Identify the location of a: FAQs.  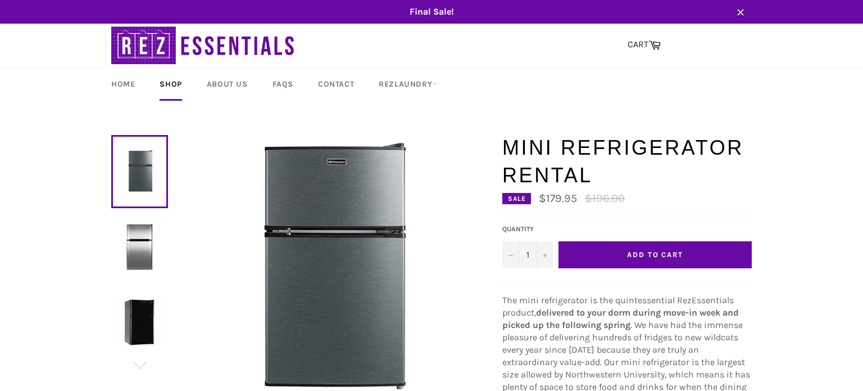
(283, 84).